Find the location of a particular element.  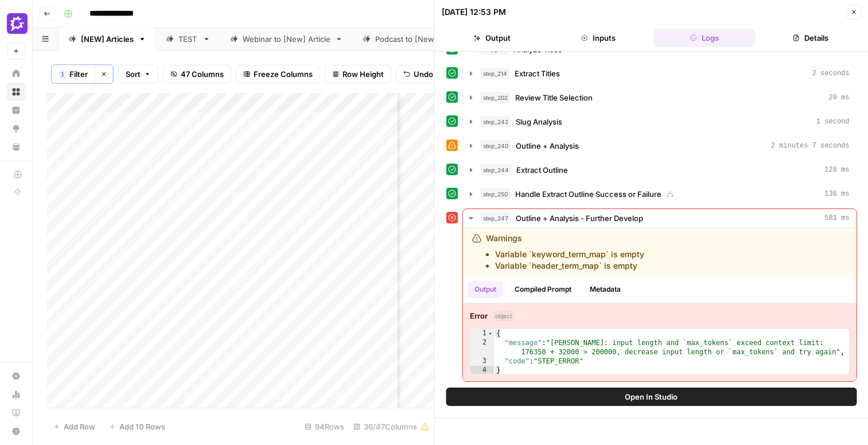

span: step_202 is located at coordinates (495, 97).